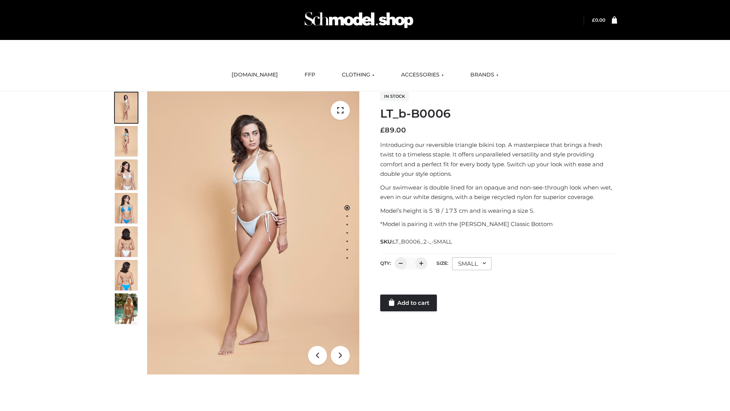  What do you see at coordinates (126, 242) in the screenshot?
I see `img: ArielClassicBikiniTop_CloudNine_AzureSky_OW114ECO_7-scaled.jpg` at bounding box center [126, 242].